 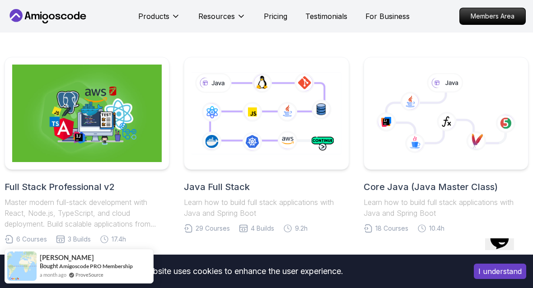 What do you see at coordinates (493, 16) in the screenshot?
I see `p: Members Area` at bounding box center [493, 16].